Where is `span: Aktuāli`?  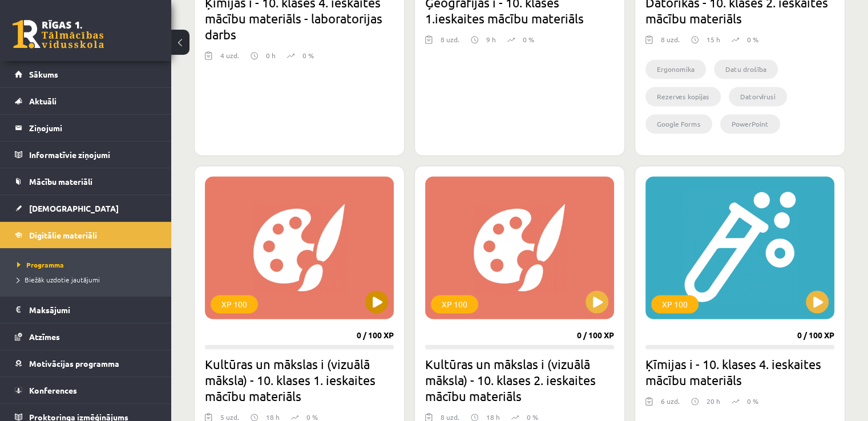
span: Aktuāli is located at coordinates (43, 101).